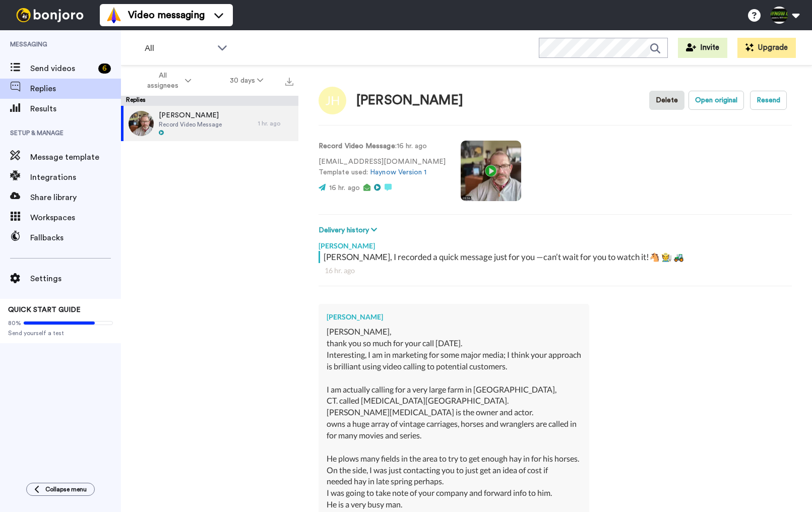  I want to click on button: All assignees, so click(167, 80).